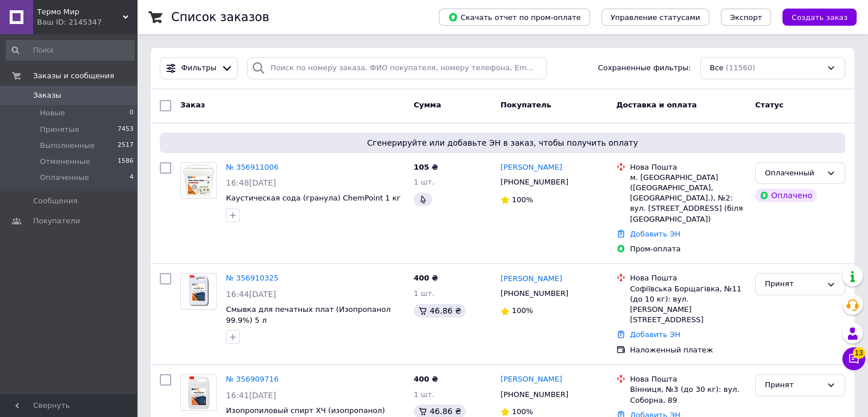 The height and width of the screenshot is (417, 868). What do you see at coordinates (87, 22) in the screenshot?
I see `div: Ваш ID: 2145347` at bounding box center [87, 22].